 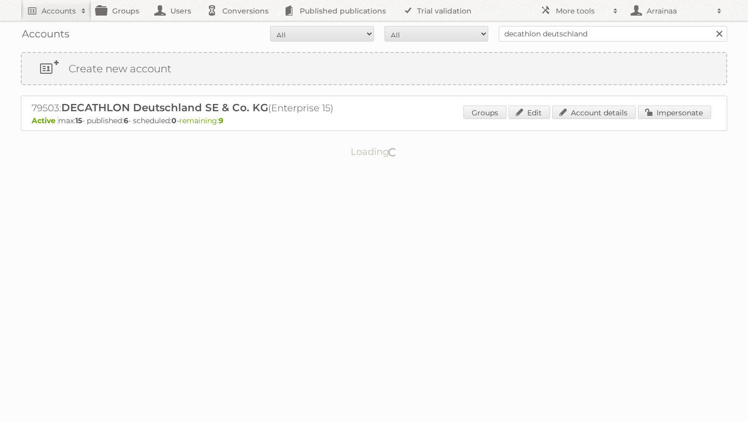 I want to click on span: remaining:, so click(x=201, y=121).